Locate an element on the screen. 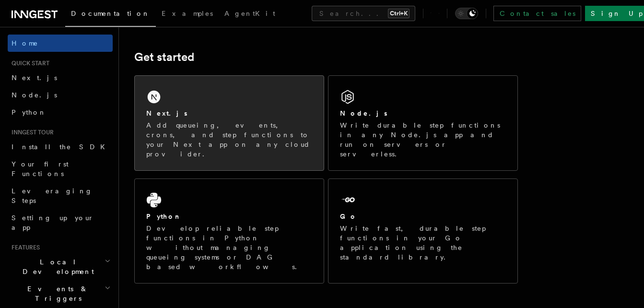  a: Next.jsAdd queueing, events, crons, and step functions to your Next app on any cloud provider. is located at coordinates (230, 123).